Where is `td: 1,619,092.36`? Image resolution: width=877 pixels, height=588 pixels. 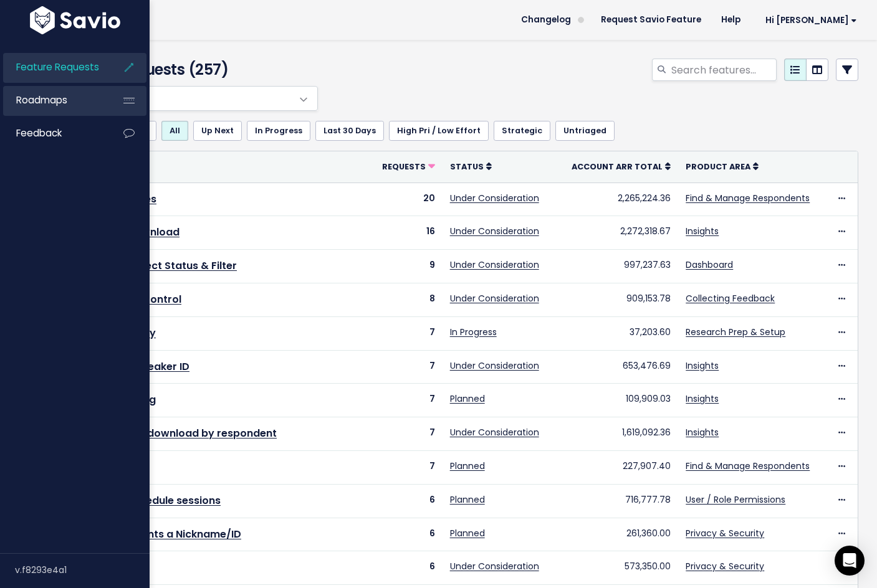 td: 1,619,092.36 is located at coordinates (616, 434).